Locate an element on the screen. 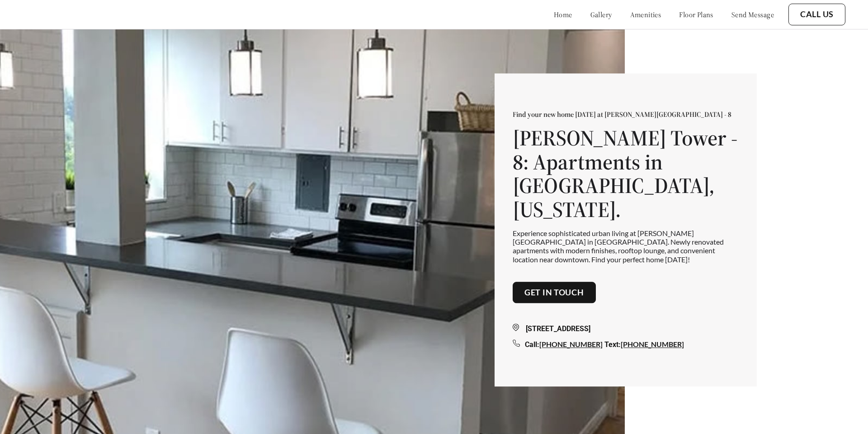 This screenshot has width=868, height=434. a: send message is located at coordinates (753, 15).